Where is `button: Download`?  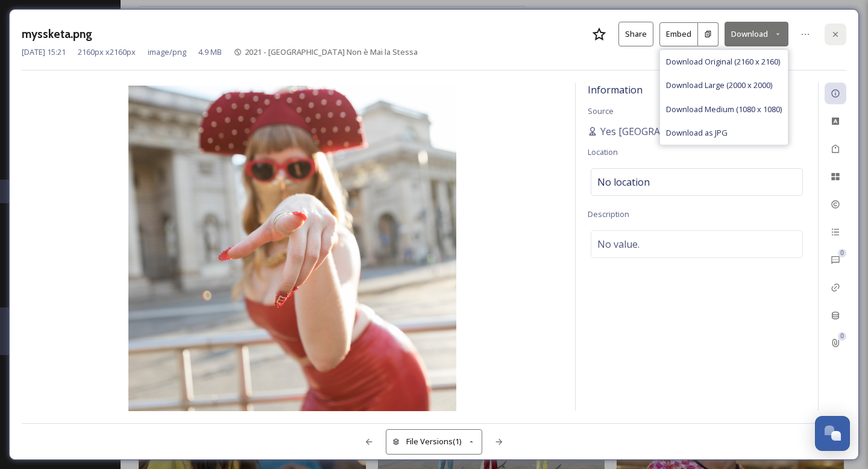 button: Download is located at coordinates (757, 34).